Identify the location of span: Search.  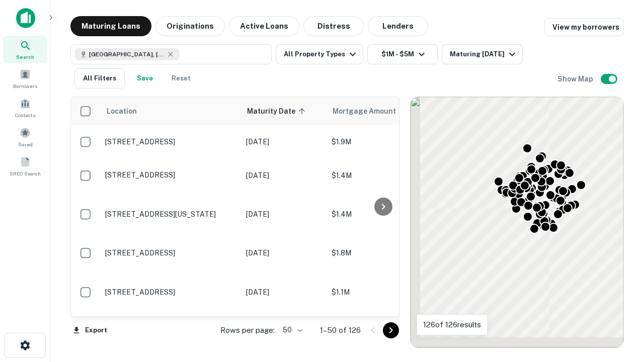
(25, 57).